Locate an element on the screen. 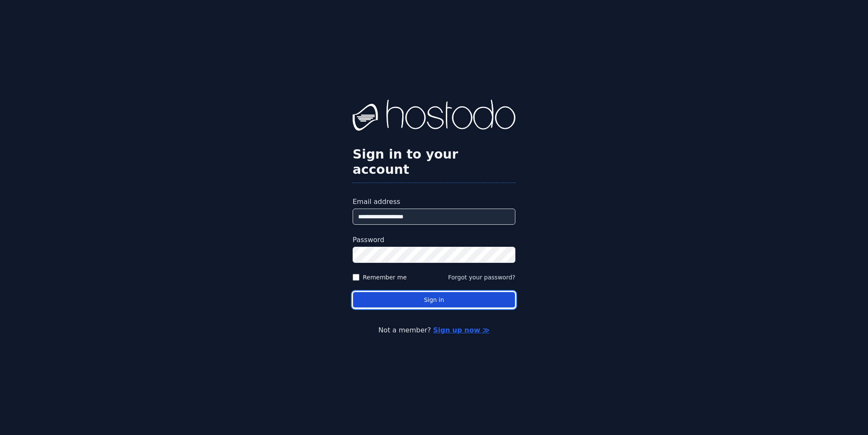  h2: Sign in to your account is located at coordinates (434, 162).